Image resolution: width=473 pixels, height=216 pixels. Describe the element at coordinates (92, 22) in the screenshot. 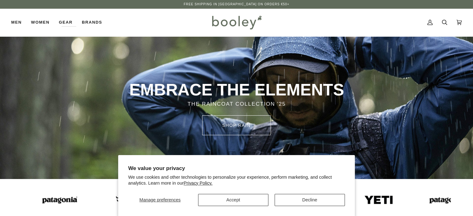

I see `a: Brands` at that location.